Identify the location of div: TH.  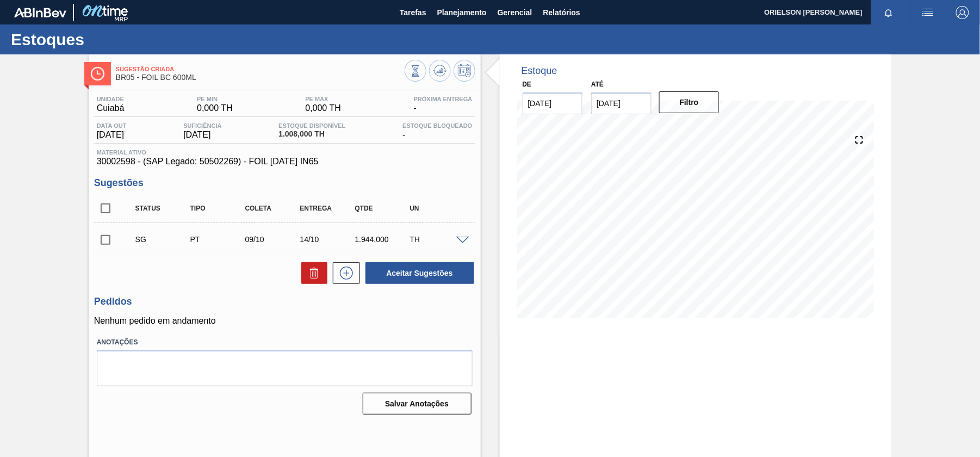
(437, 239).